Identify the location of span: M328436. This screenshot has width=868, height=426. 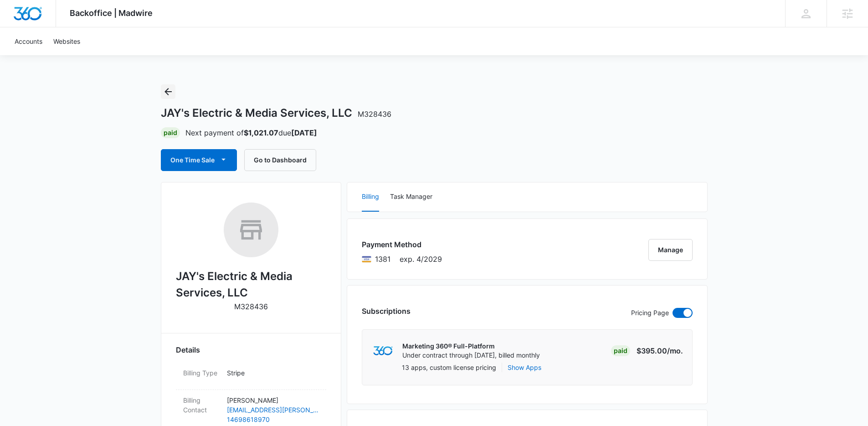
(374, 114).